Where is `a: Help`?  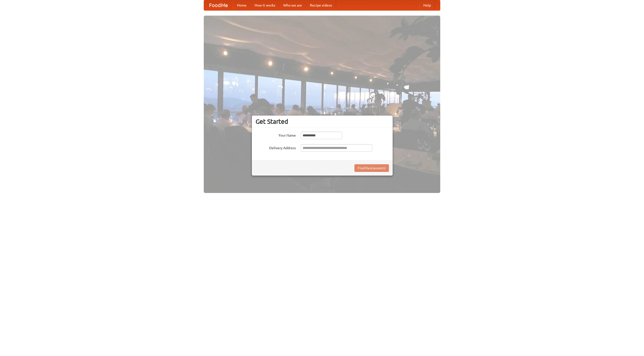
a: Help is located at coordinates (427, 5).